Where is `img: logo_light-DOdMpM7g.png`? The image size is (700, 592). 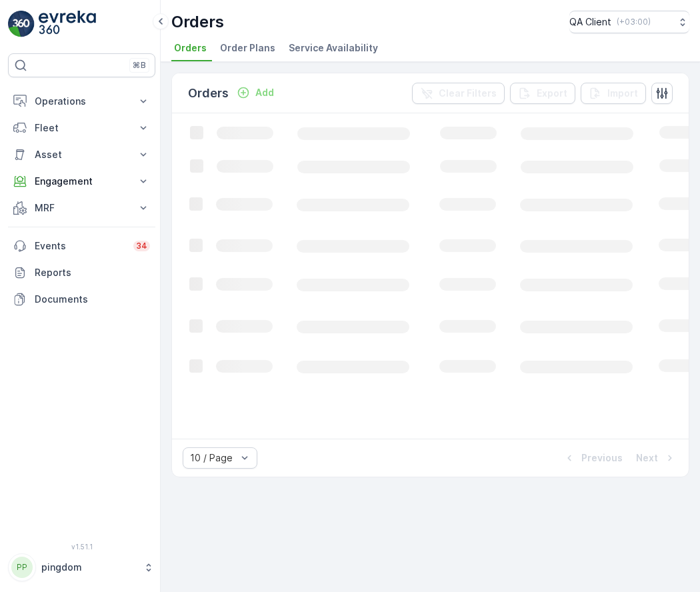 img: logo_light-DOdMpM7g.png is located at coordinates (67, 24).